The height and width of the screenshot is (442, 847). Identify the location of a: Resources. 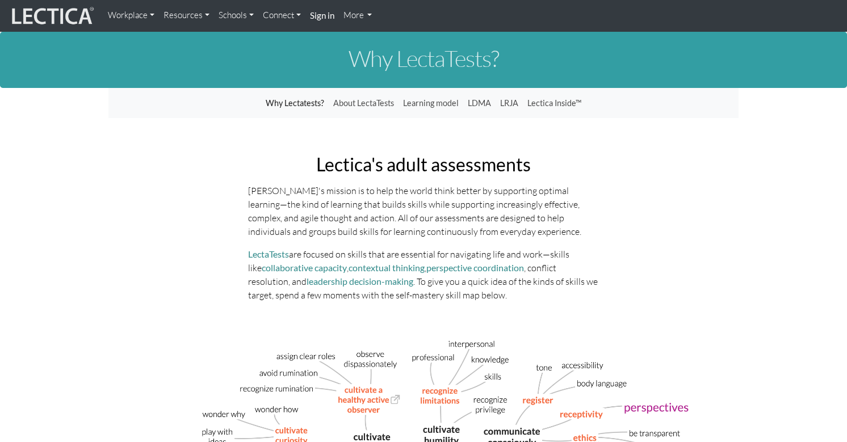
(186, 15).